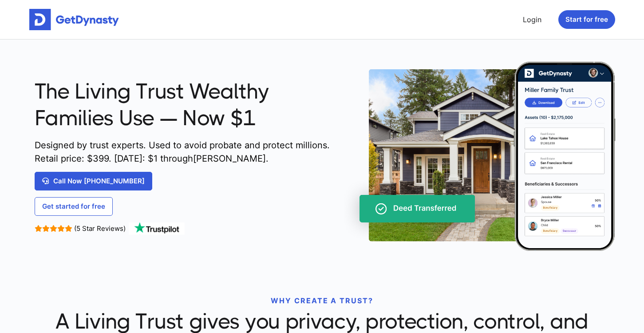  Describe the element at coordinates (587, 20) in the screenshot. I see `button: Start for free` at that location.